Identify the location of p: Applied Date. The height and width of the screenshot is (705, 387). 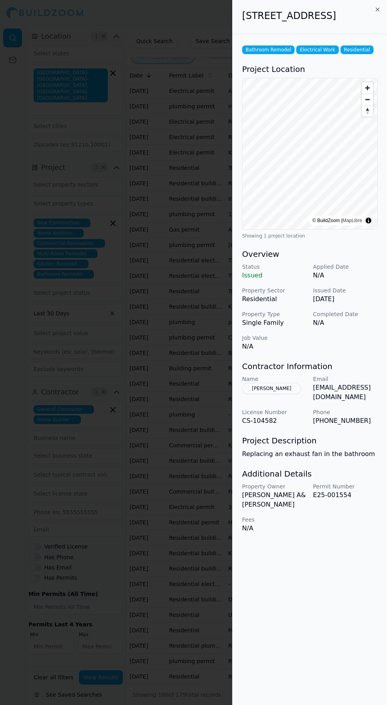
(346, 267).